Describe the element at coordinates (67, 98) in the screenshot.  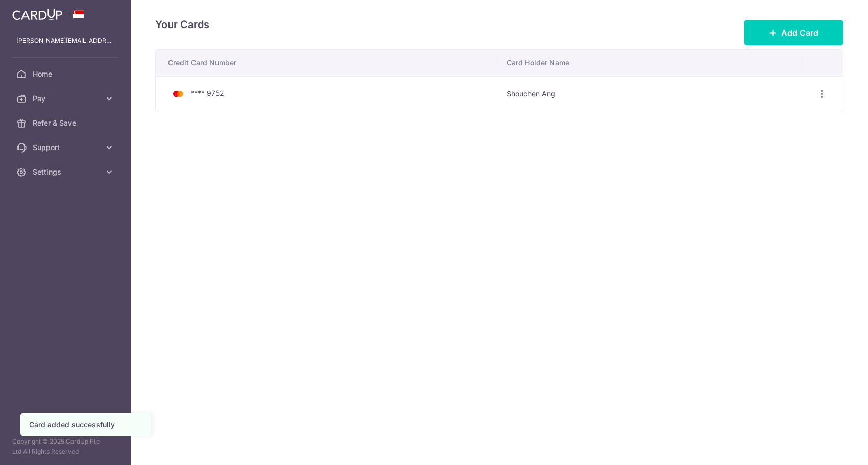
I see `span: Pay` at that location.